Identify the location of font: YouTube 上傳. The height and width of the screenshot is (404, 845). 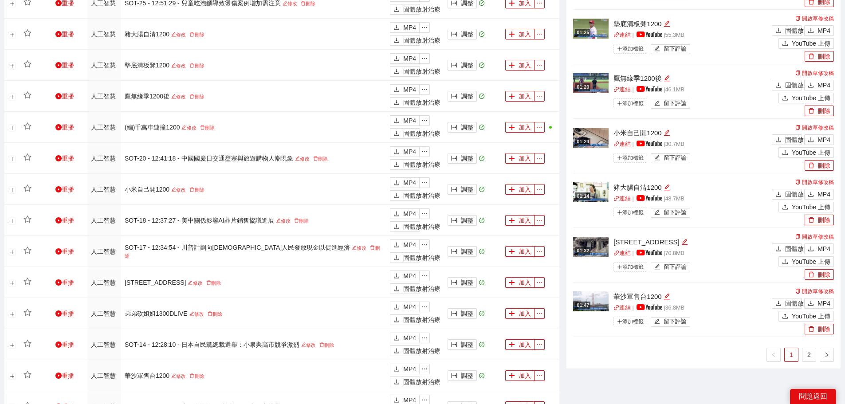
(811, 43).